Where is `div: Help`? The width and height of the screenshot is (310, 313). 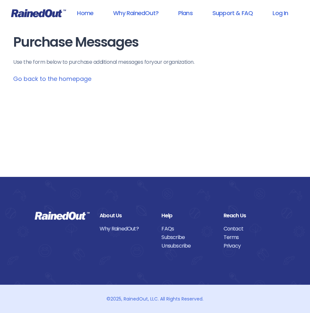
div: Help is located at coordinates (187, 215).